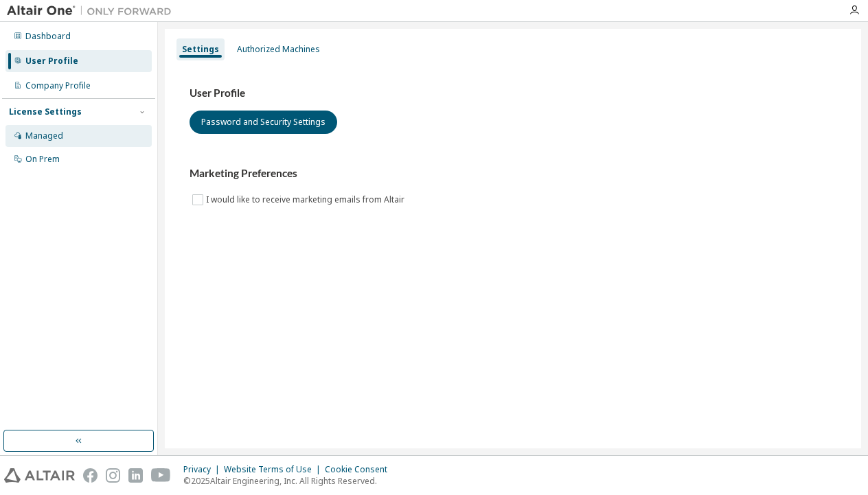  What do you see at coordinates (274, 469) in the screenshot?
I see `div: Website Terms of Use` at bounding box center [274, 469].